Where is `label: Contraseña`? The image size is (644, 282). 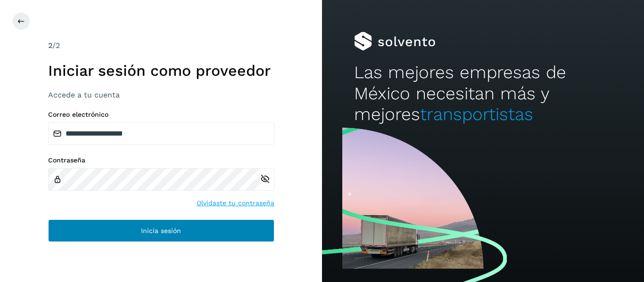 label: Contraseña is located at coordinates (161, 160).